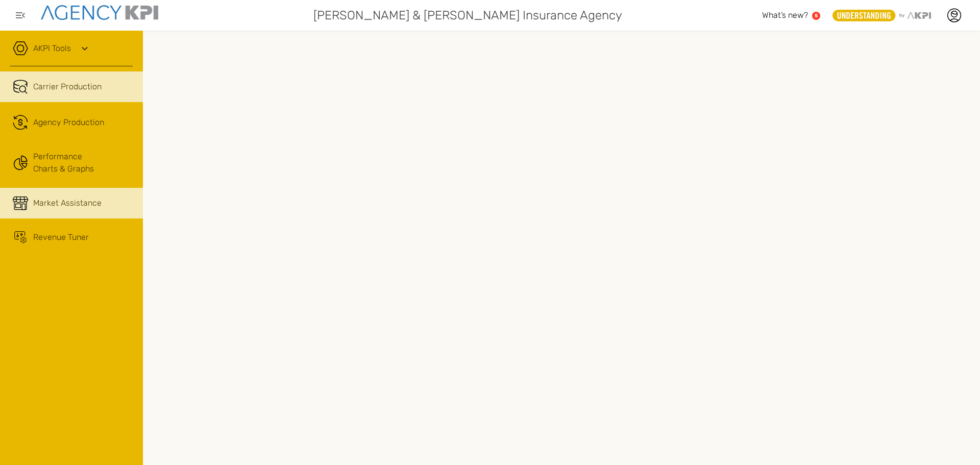 The width and height of the screenshot is (980, 465). I want to click on a: 5, so click(816, 16).